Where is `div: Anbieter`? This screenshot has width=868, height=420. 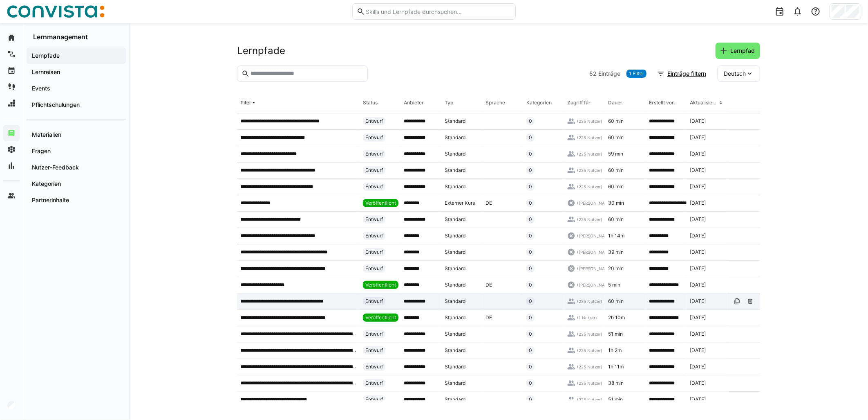
div: Anbieter is located at coordinates (414, 102).